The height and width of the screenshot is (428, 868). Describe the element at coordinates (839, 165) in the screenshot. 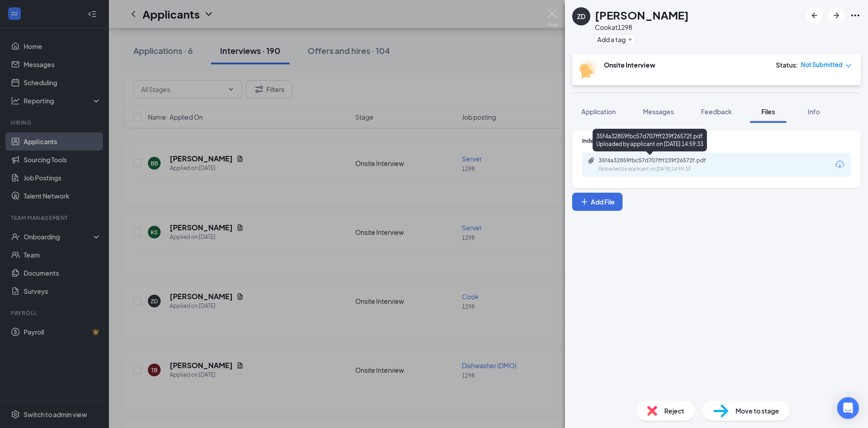

I see `svg: Download` at that location.